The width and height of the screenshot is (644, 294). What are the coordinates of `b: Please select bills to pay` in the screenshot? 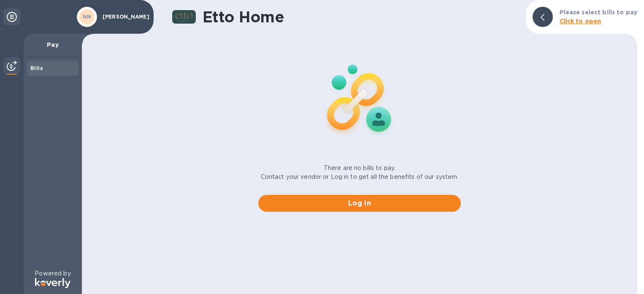 It's located at (598, 12).